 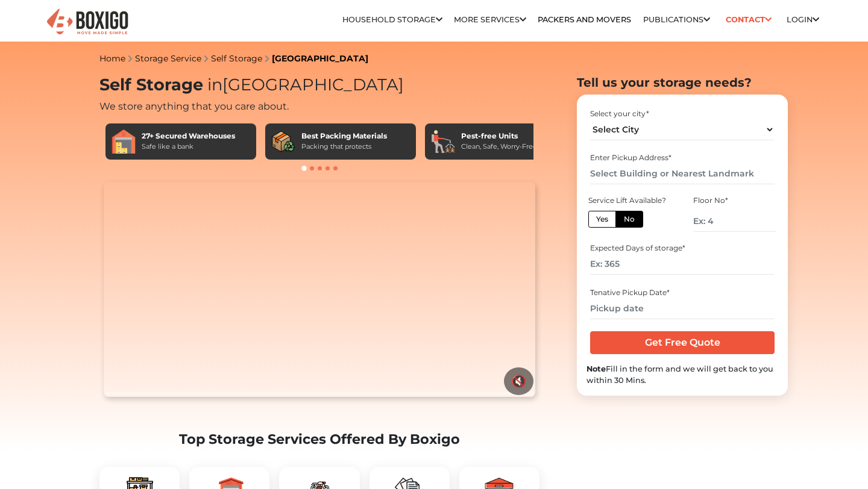 I want to click on a: Storage Service, so click(x=168, y=58).